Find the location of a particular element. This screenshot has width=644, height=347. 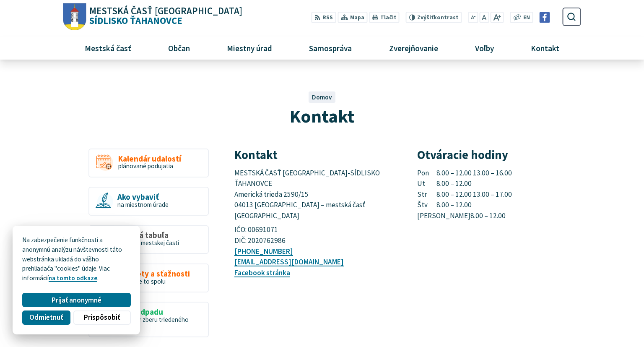

a: Samospráva is located at coordinates (330, 48).